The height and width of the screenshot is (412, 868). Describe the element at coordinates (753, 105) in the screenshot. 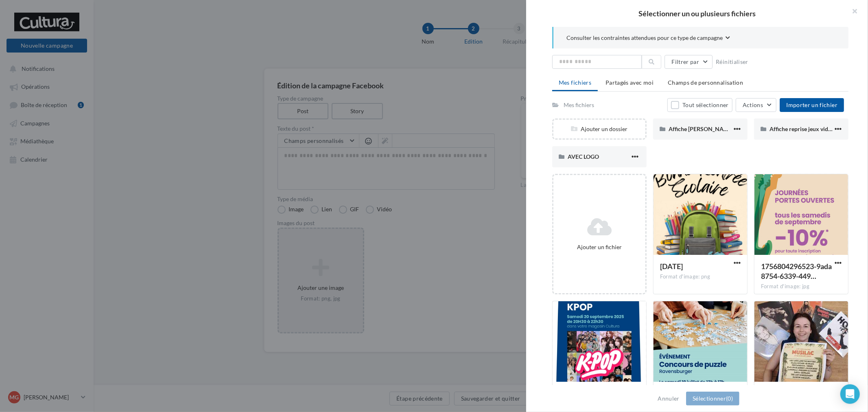

I see `span: Actions` at that location.